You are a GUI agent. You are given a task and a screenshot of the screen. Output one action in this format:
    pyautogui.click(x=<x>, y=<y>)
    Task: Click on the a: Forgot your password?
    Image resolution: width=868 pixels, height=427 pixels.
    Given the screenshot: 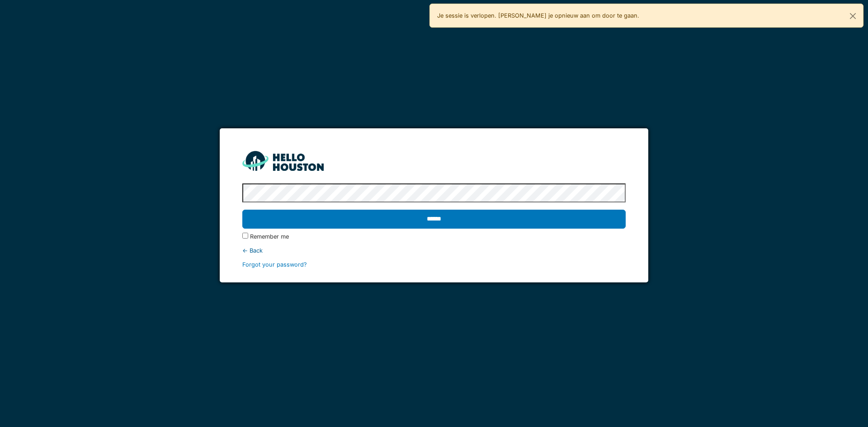 What is the action you would take?
    pyautogui.click(x=274, y=265)
    